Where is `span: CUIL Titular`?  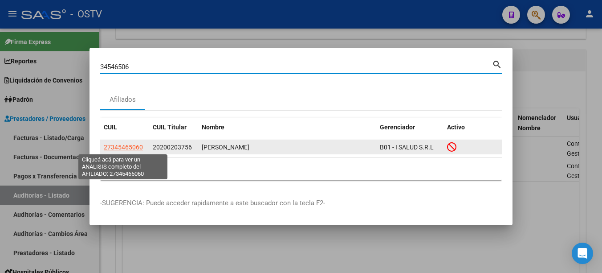
span: CUIL Titular is located at coordinates (170, 127).